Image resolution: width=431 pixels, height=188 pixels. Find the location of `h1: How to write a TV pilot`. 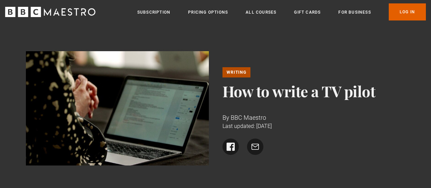

h1: How to write a TV pilot is located at coordinates (314, 91).